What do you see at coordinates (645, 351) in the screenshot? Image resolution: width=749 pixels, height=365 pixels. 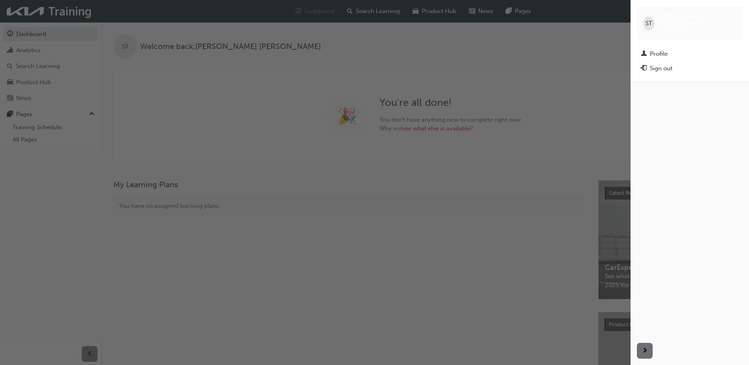 I see `span: next-icon` at bounding box center [645, 351].